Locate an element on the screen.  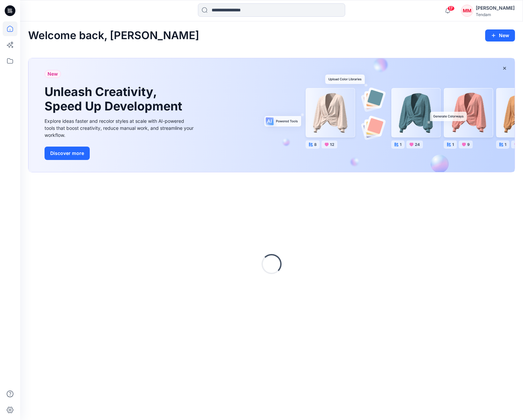
div: Tendam is located at coordinates (495, 15).